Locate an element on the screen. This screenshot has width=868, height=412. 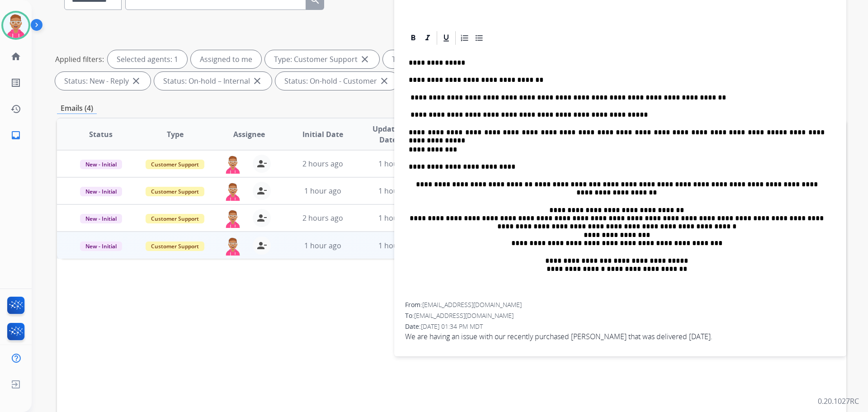
mat-icon: list_alt is located at coordinates (16, 83).